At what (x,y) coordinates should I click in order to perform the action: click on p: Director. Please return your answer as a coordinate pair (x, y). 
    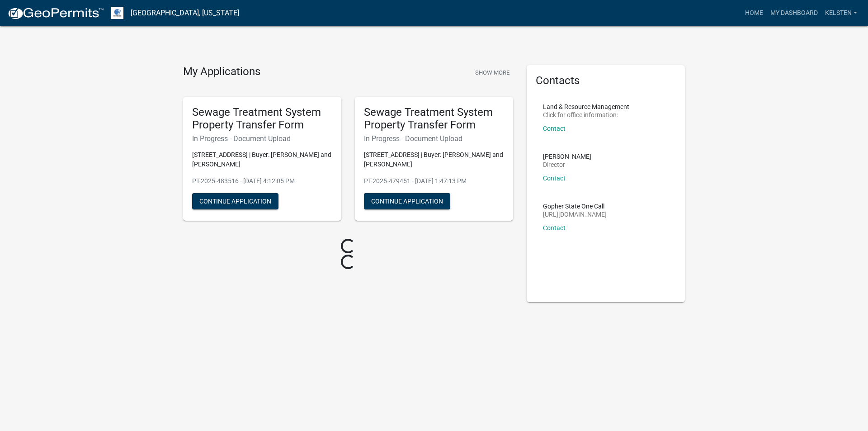
    Looking at the image, I should click on (567, 165).